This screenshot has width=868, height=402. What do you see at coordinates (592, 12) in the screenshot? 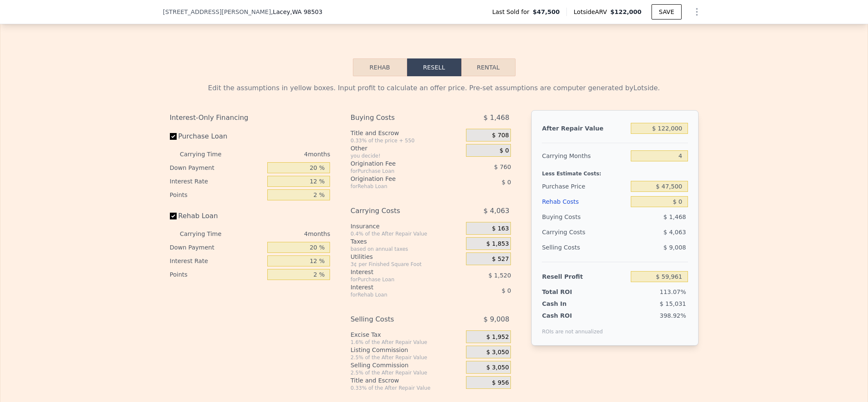
I see `span: Lotside ARV` at bounding box center [592, 12].